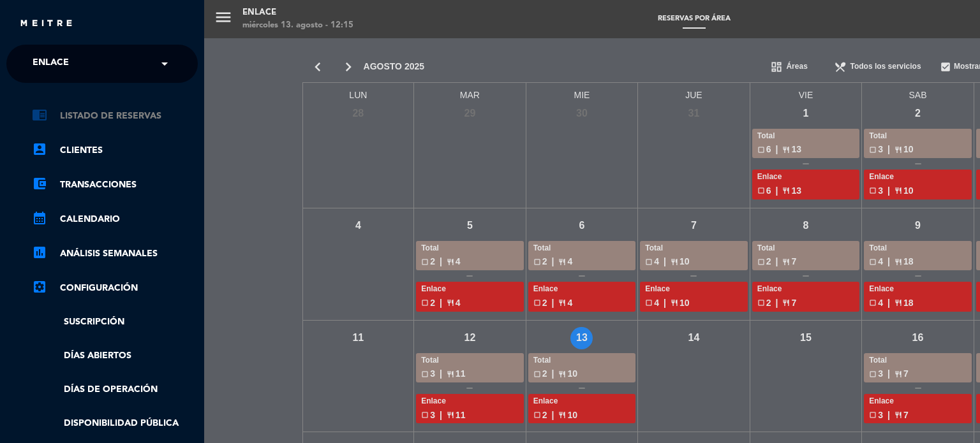 The image size is (980, 443). What do you see at coordinates (115, 116) in the screenshot?
I see `a: chrome_reader_modeListado de Reservas` at bounding box center [115, 116].